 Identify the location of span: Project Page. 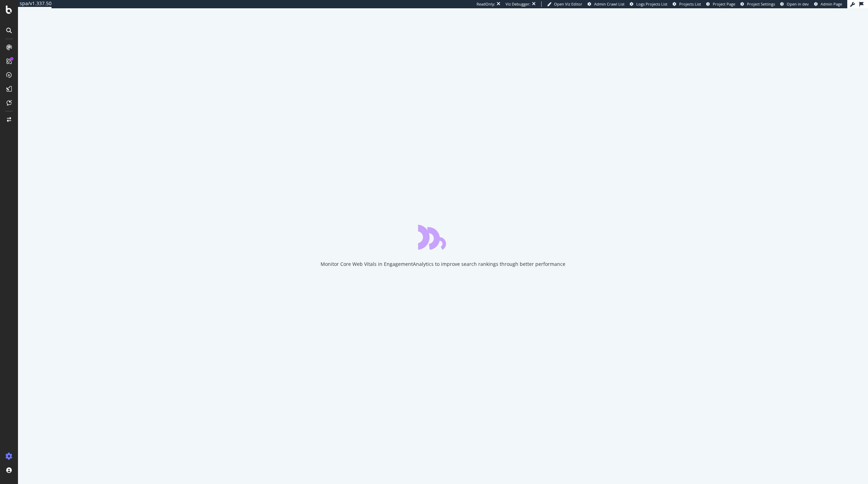
(724, 4).